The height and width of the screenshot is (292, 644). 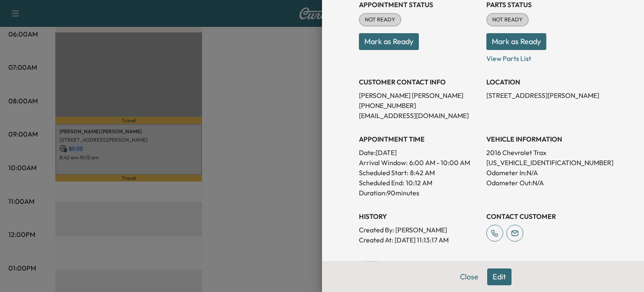 What do you see at coordinates (546, 56) in the screenshot?
I see `p: View Parts List` at bounding box center [546, 56].